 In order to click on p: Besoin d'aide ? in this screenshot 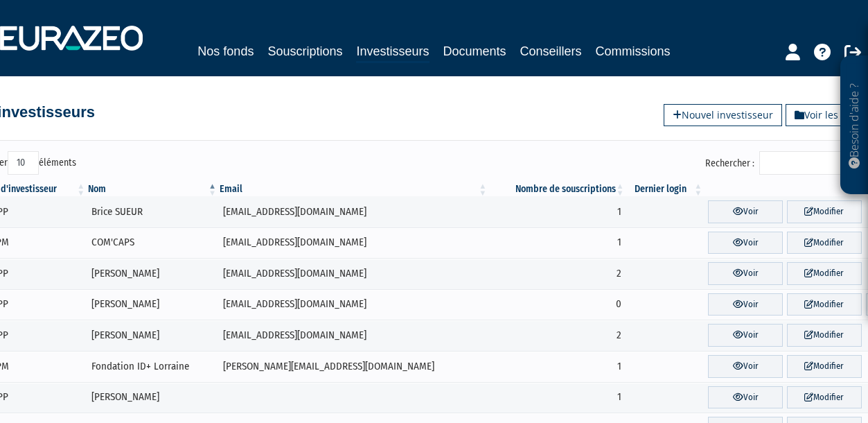, I will do `click(854, 126)`.